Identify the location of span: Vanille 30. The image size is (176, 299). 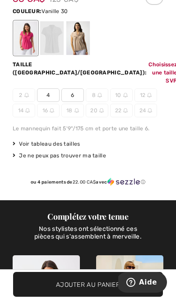
(55, 11).